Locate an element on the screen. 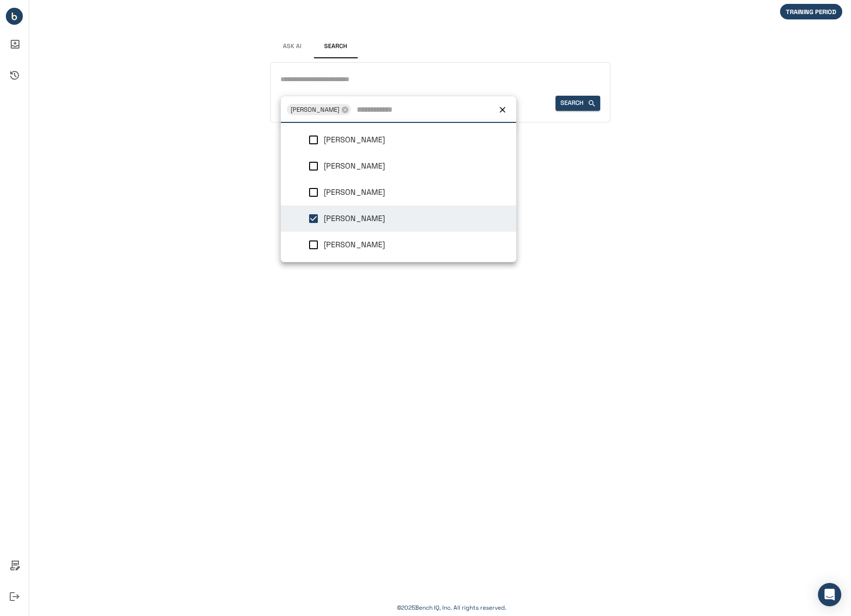 This screenshot has width=851, height=616. span: Jeffrey P Norman is located at coordinates (354, 192).